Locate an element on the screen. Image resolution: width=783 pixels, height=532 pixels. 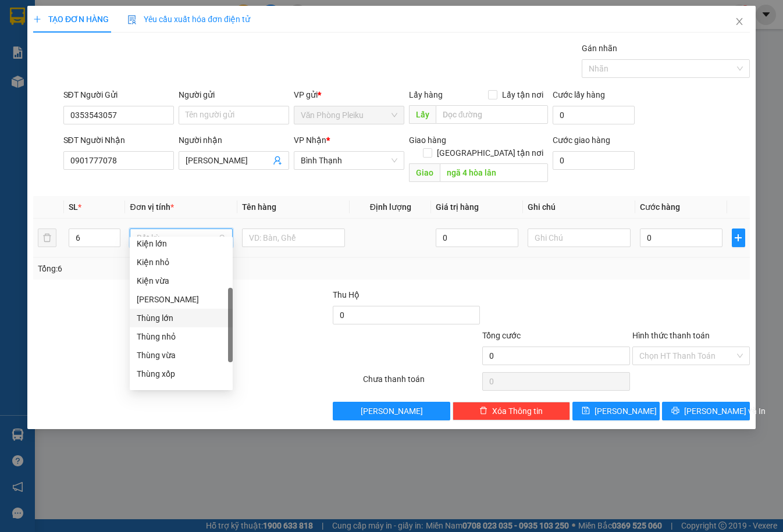
input: Cước giao hàng is located at coordinates (593, 160).